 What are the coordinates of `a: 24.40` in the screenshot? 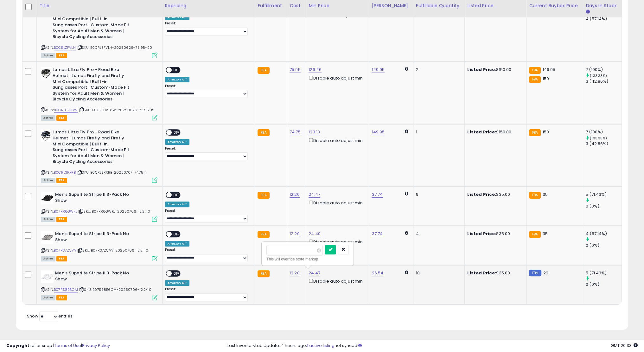 It's located at (314, 234).